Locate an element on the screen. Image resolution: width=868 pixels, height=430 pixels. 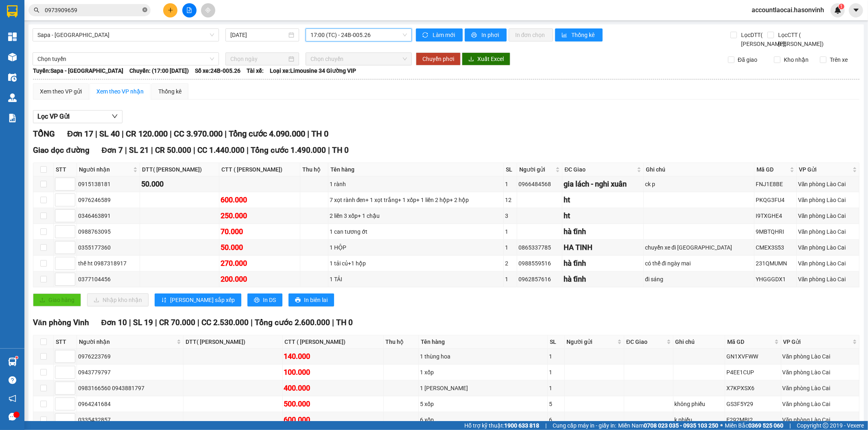
strong: 0369 525 060 is located at coordinates (766, 426).